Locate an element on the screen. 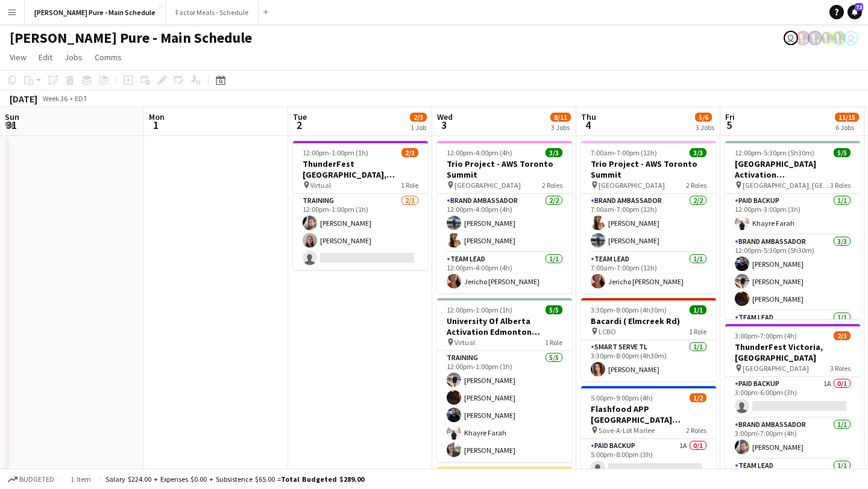 The width and height of the screenshot is (868, 489). span: 3:30pm-8:00pm (4h30m) is located at coordinates (628, 310).